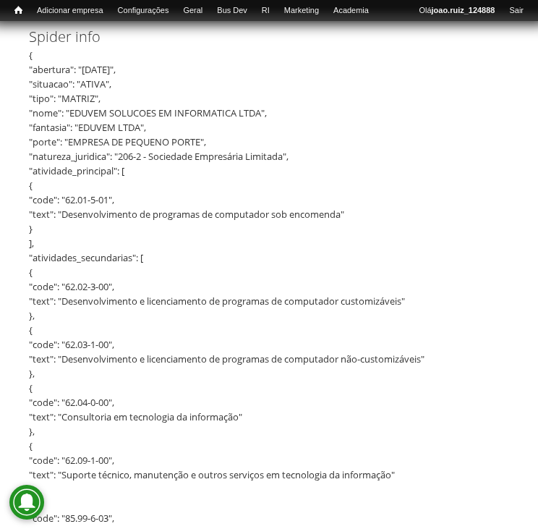  Describe the element at coordinates (18, 10) in the screenshot. I see `a: Início` at that location.